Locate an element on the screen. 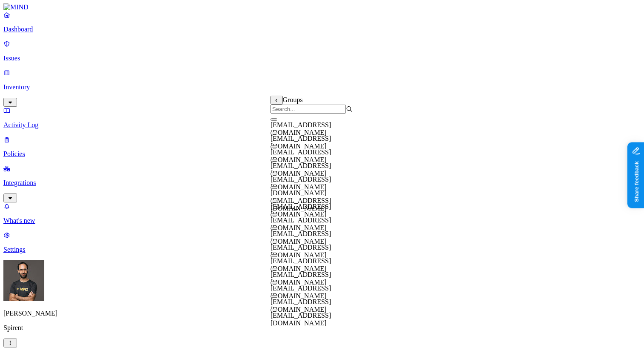 The width and height of the screenshot is (644, 350). a: Issues is located at coordinates (322, 51).